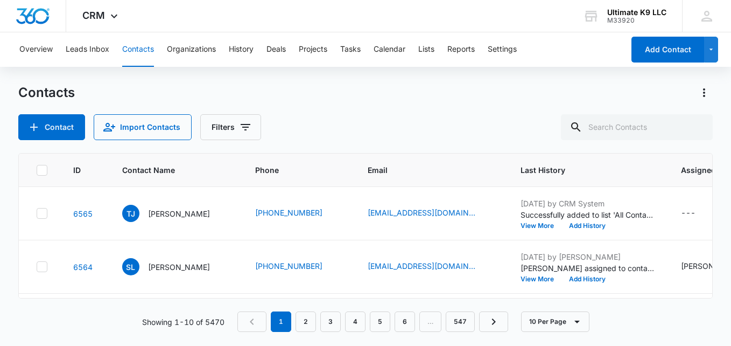  I want to click on a: Page 547, so click(460, 321).